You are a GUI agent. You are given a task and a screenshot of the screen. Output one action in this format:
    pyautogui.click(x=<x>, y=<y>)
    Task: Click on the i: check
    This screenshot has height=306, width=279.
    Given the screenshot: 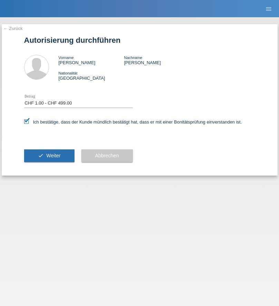 What is the action you would take?
    pyautogui.click(x=41, y=156)
    